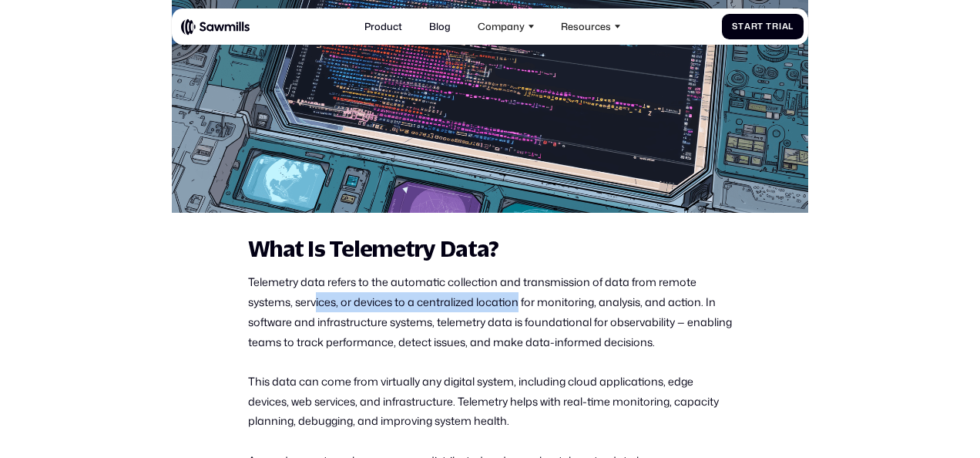 The height and width of the screenshot is (458, 980). Describe the element at coordinates (763, 26) in the screenshot. I see `a: StartTrial` at that location.